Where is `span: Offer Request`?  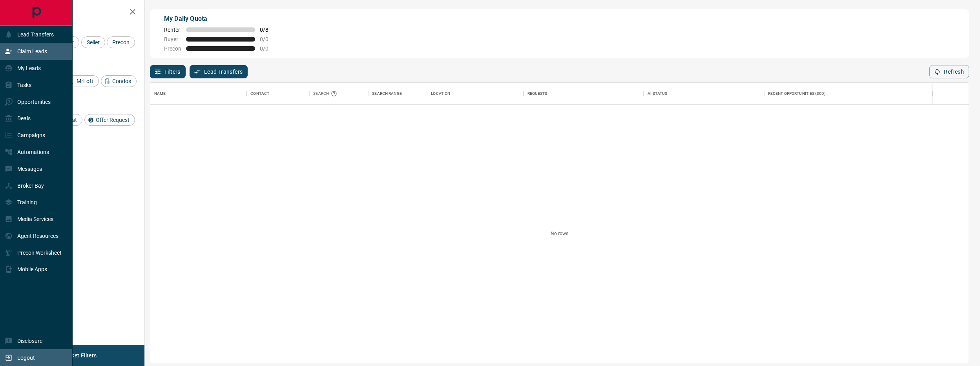
span: Offer Request is located at coordinates (113, 120).